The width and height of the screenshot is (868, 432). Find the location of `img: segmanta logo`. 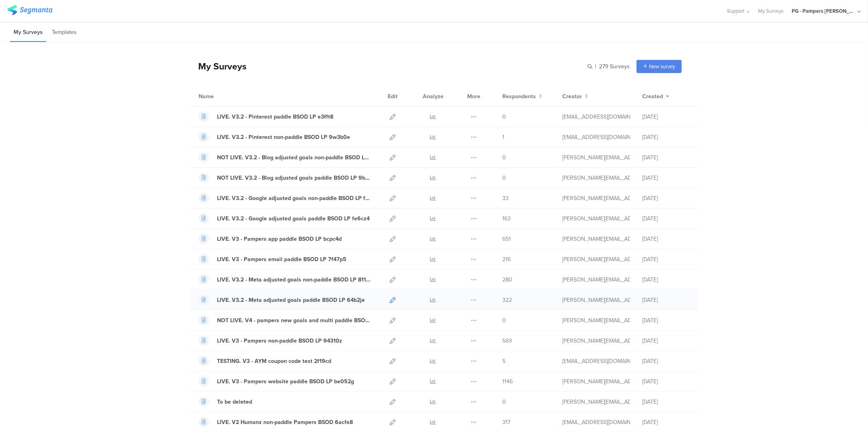

img: segmanta logo is located at coordinates (29, 10).